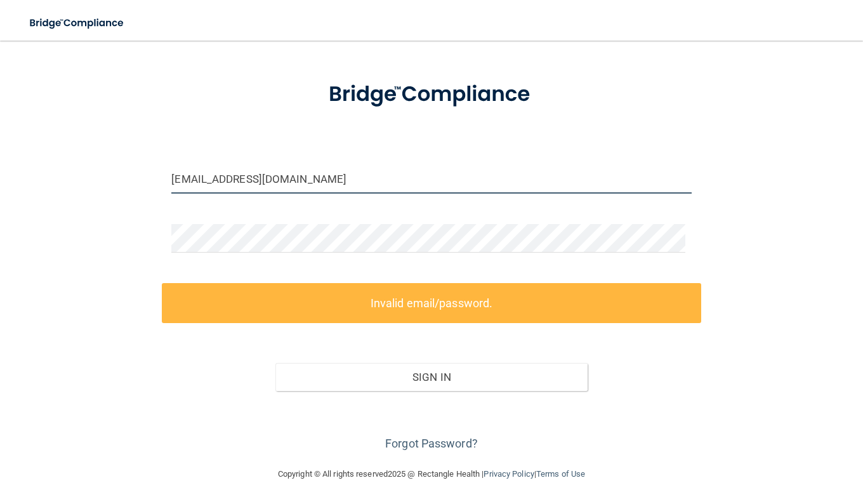 The image size is (863, 504). What do you see at coordinates (431, 443) in the screenshot?
I see `a: Forgot Password?` at bounding box center [431, 443].